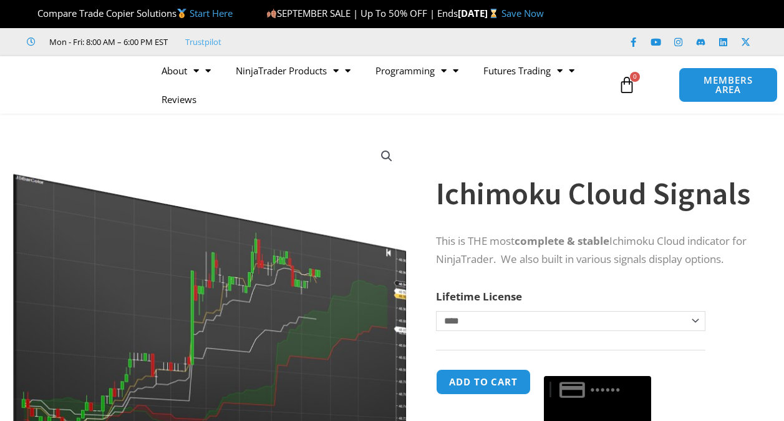 This screenshot has width=784, height=421. Describe the element at coordinates (595, 193) in the screenshot. I see `h1: Ichimoku Cloud Signals` at that location.